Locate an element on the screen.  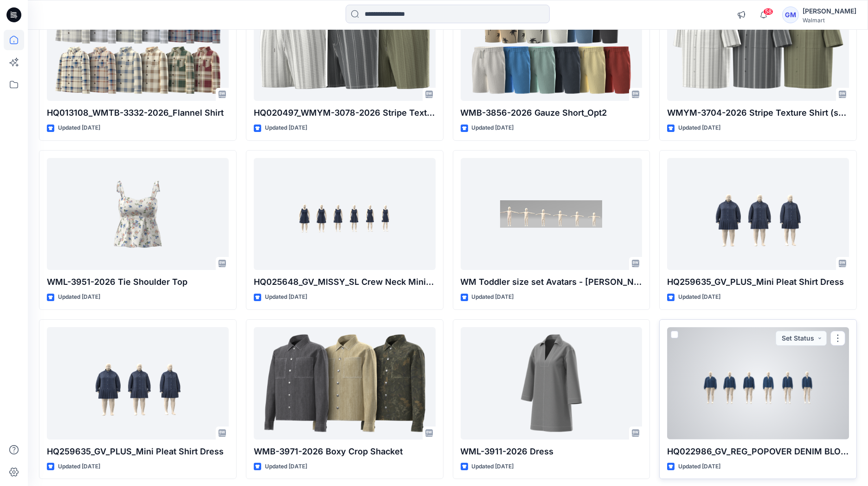
p: WMB-3856-2026 Gauze Short_Opt2 is located at coordinates (551, 113).